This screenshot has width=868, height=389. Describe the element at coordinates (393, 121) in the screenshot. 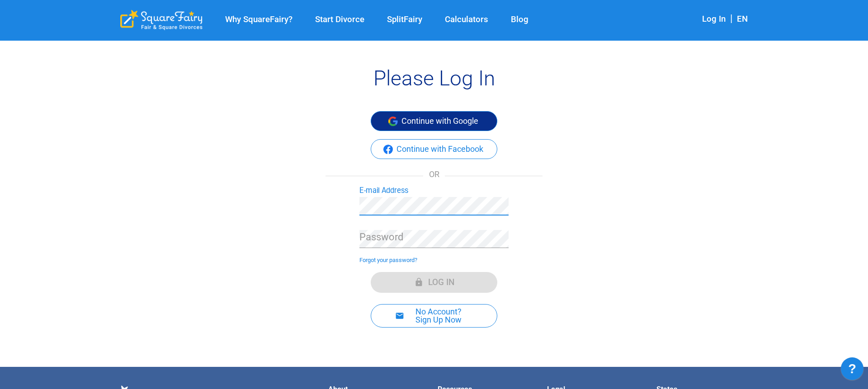

I see `img: Google Social Icon` at that location.